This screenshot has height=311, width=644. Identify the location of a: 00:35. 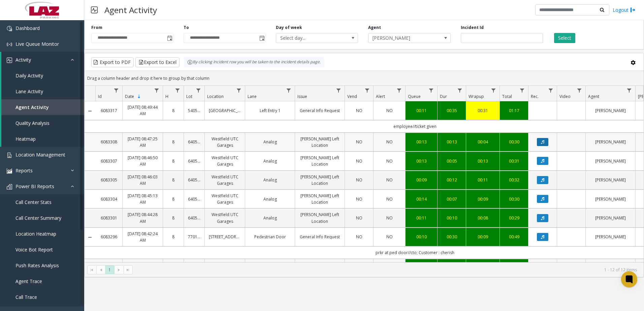
(452, 110).